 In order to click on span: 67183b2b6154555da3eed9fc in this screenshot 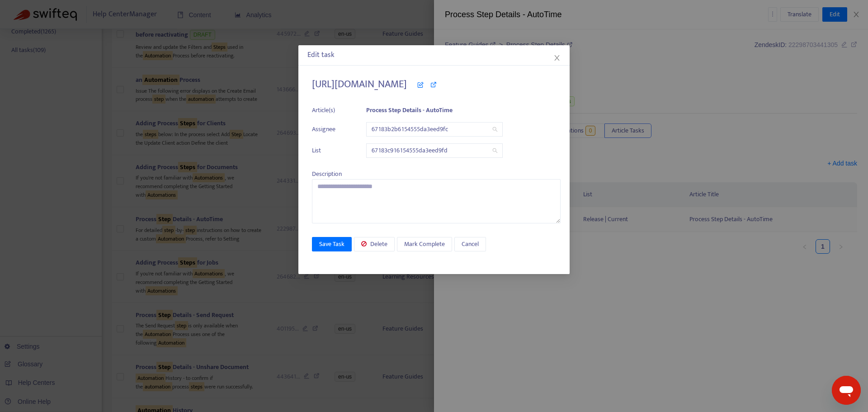, I will do `click(434, 129)`.